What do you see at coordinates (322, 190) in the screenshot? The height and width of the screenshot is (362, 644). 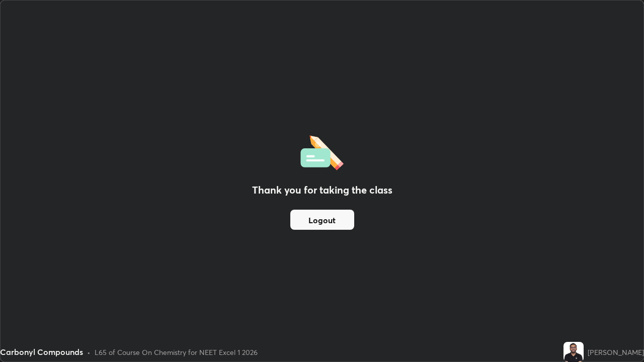 I see `h2: Thank you for taking the class` at bounding box center [322, 190].